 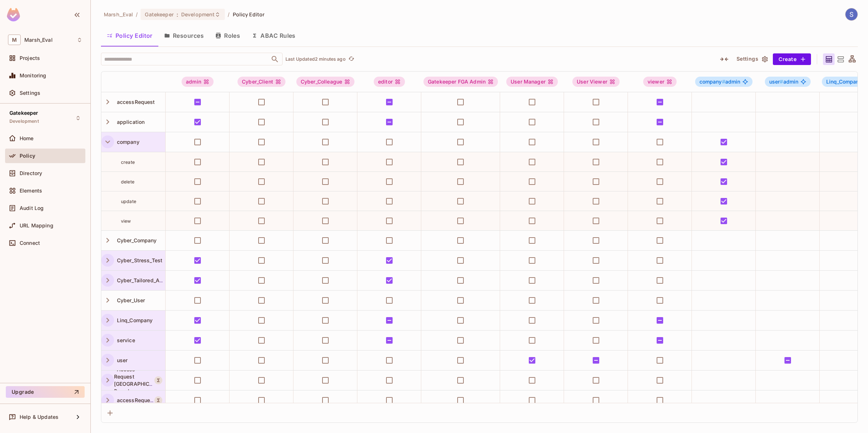 I want to click on p: Last Updated 2 minutes ago, so click(x=316, y=59).